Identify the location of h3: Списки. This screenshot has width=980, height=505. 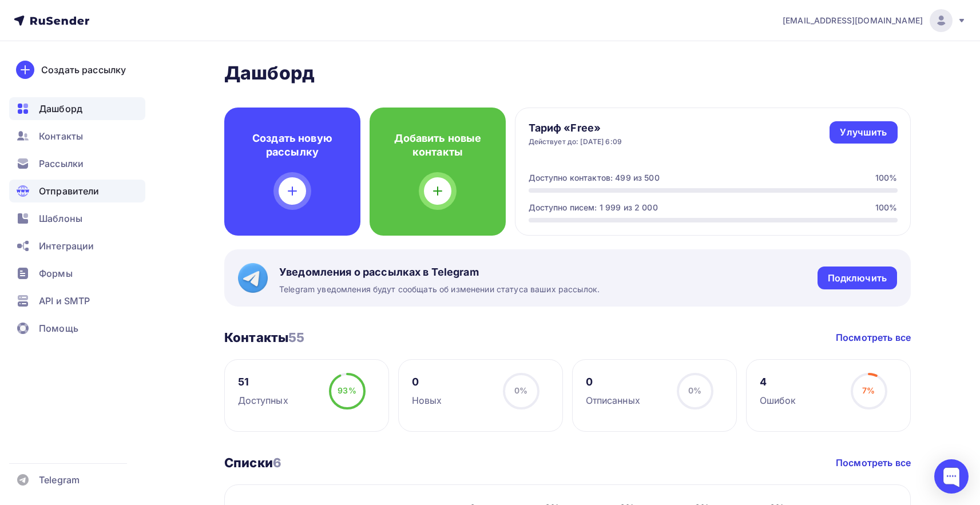
(253, 463).